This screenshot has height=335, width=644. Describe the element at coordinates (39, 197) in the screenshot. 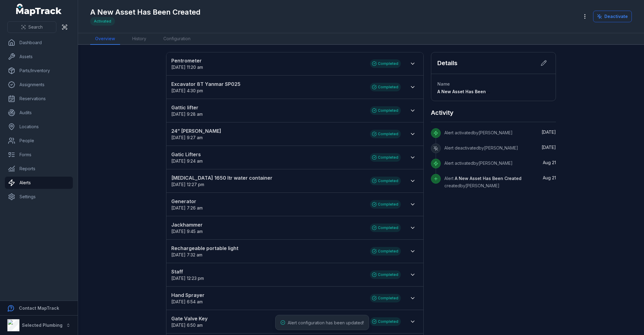

I see `a: Settings` at that location.